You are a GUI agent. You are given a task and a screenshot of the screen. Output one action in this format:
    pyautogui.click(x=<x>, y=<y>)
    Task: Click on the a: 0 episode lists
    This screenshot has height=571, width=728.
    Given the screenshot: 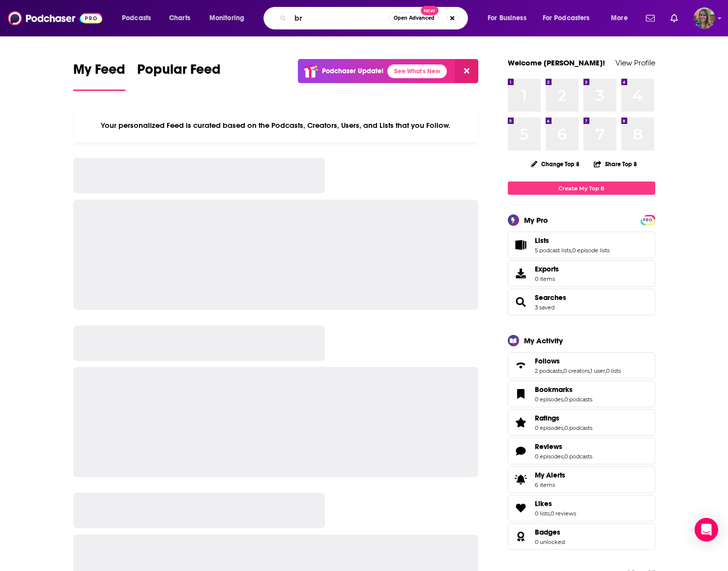 What is the action you would take?
    pyautogui.click(x=591, y=250)
    